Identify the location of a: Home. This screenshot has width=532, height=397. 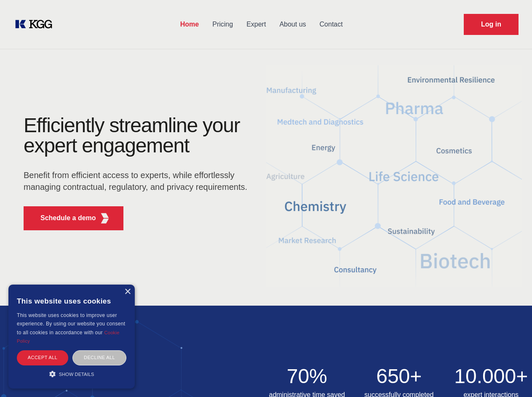
(189, 24).